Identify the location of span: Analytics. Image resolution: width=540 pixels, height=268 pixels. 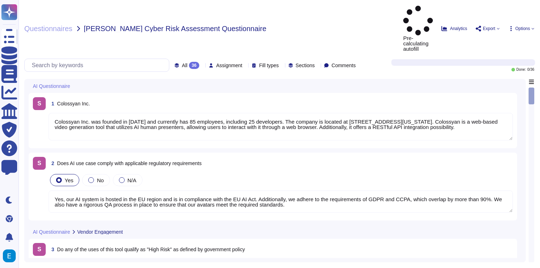
(458, 29).